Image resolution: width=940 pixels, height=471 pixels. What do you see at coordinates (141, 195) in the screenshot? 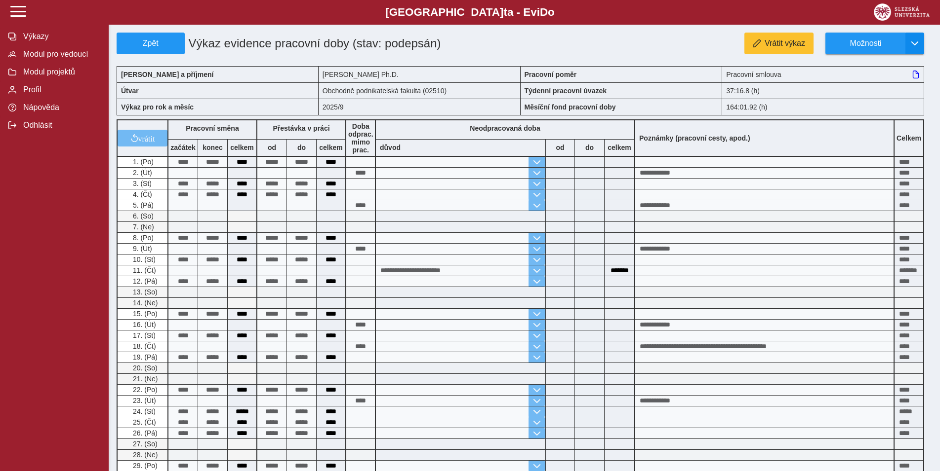
I see `span: 4. (Čt)` at bounding box center [141, 195].